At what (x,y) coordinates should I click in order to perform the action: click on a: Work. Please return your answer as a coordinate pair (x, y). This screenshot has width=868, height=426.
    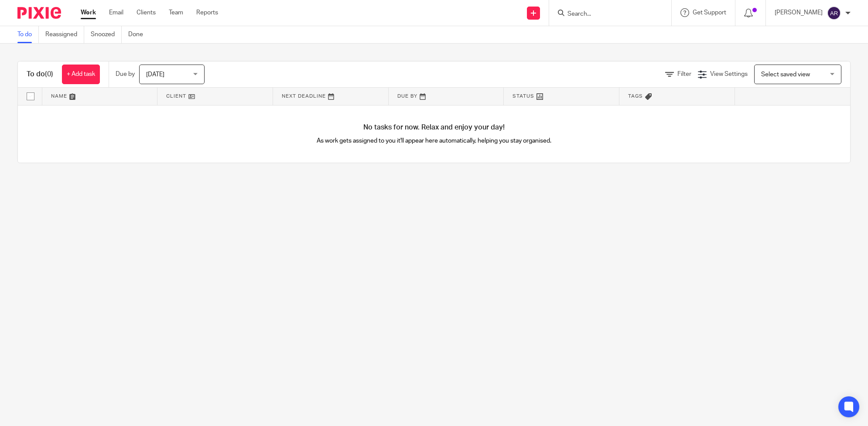
    Looking at the image, I should click on (88, 12).